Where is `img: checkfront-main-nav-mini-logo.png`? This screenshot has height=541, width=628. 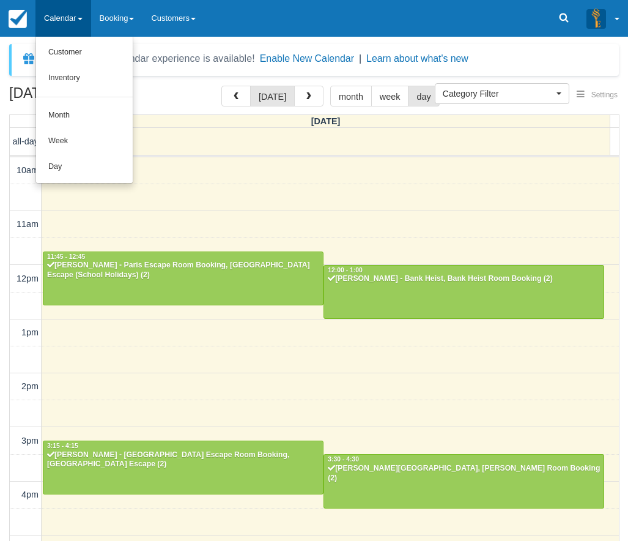 img: checkfront-main-nav-mini-logo.png is located at coordinates (18, 19).